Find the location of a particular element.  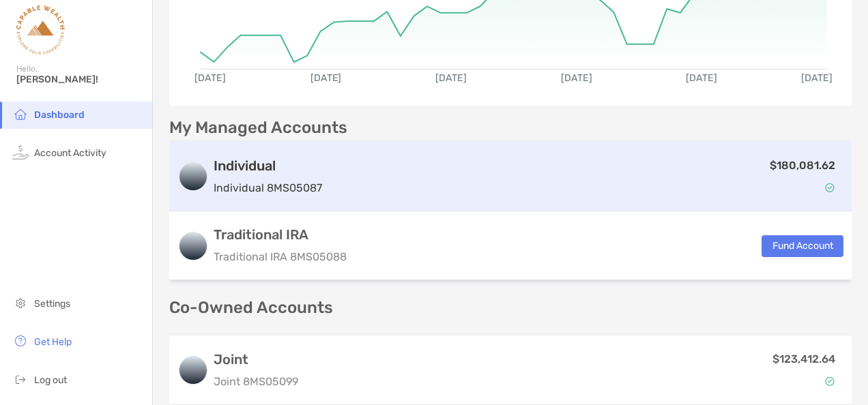

button: Fund Account is located at coordinates (803, 246).